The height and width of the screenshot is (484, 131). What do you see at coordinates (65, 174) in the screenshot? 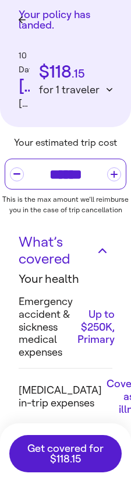
I see `input: Trip cost` at bounding box center [65, 174].